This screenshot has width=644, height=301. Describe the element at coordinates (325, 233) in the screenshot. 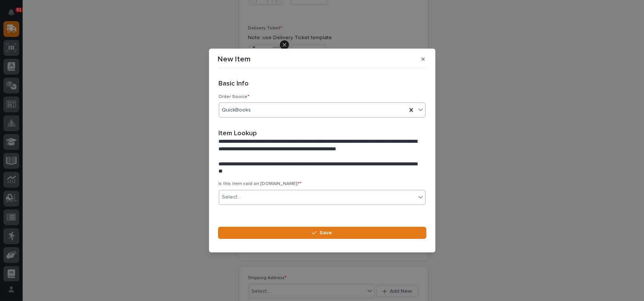

I see `span: Save` at that location.